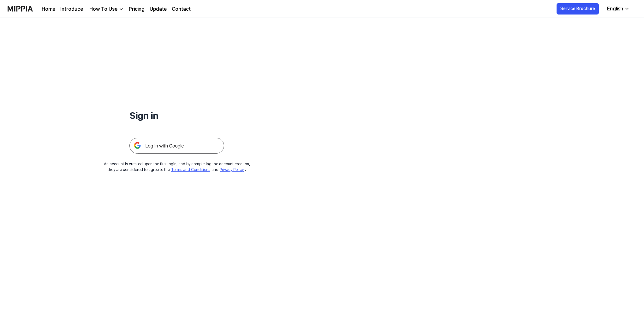 Image resolution: width=644 pixels, height=310 pixels. Describe the element at coordinates (177, 116) in the screenshot. I see `h1: Sign in` at that location.